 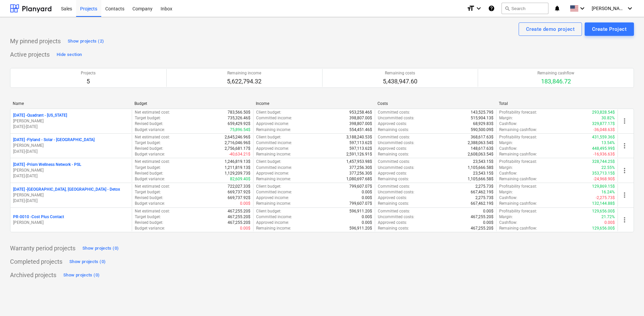 I want to click on p: 30.82%, so click(x=609, y=118).